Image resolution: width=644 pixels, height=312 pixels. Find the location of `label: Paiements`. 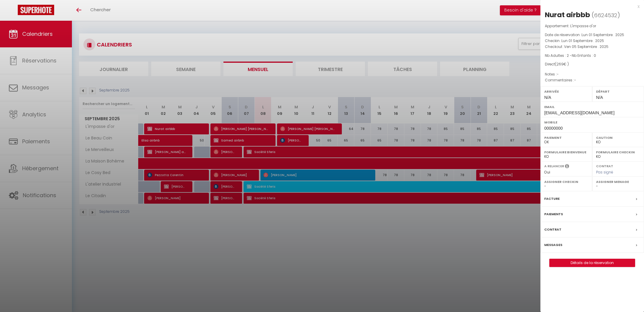

label: Paiements is located at coordinates (553, 214).